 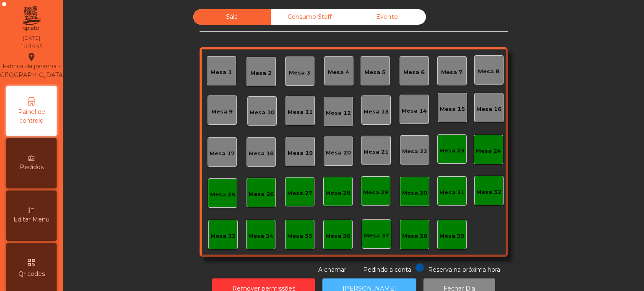 I want to click on div: Mesa 13, so click(x=376, y=112).